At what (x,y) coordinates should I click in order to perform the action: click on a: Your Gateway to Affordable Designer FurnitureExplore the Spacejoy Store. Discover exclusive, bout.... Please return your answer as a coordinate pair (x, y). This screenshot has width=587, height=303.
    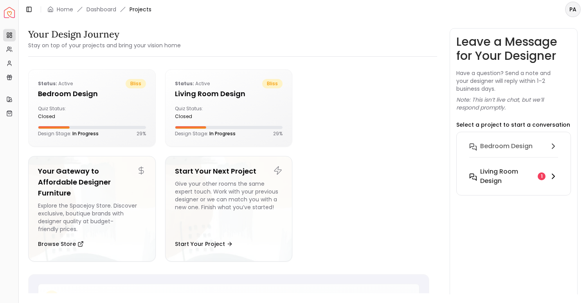
    Looking at the image, I should click on (92, 209).